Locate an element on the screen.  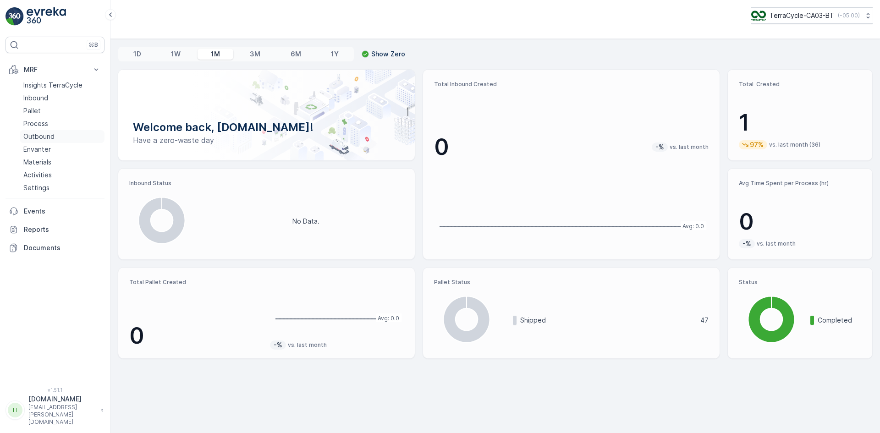
p: No Data. is located at coordinates (306, 221).